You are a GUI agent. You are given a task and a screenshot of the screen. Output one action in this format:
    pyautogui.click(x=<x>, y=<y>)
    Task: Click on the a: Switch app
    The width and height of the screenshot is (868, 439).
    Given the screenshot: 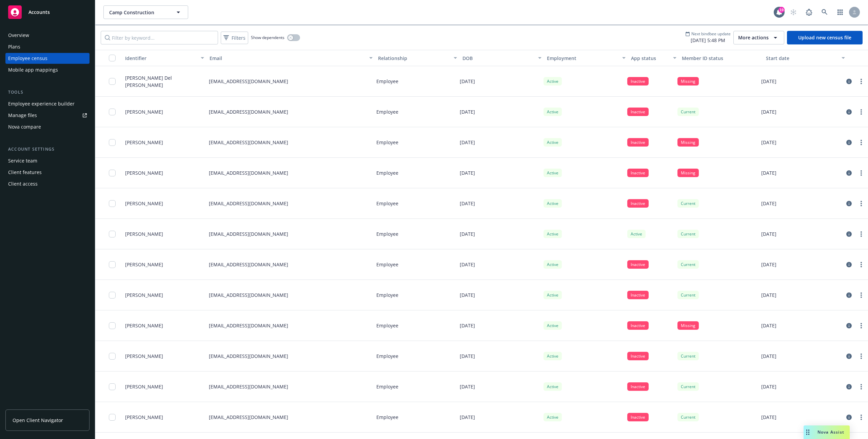 What is the action you would take?
    pyautogui.click(x=840, y=13)
    